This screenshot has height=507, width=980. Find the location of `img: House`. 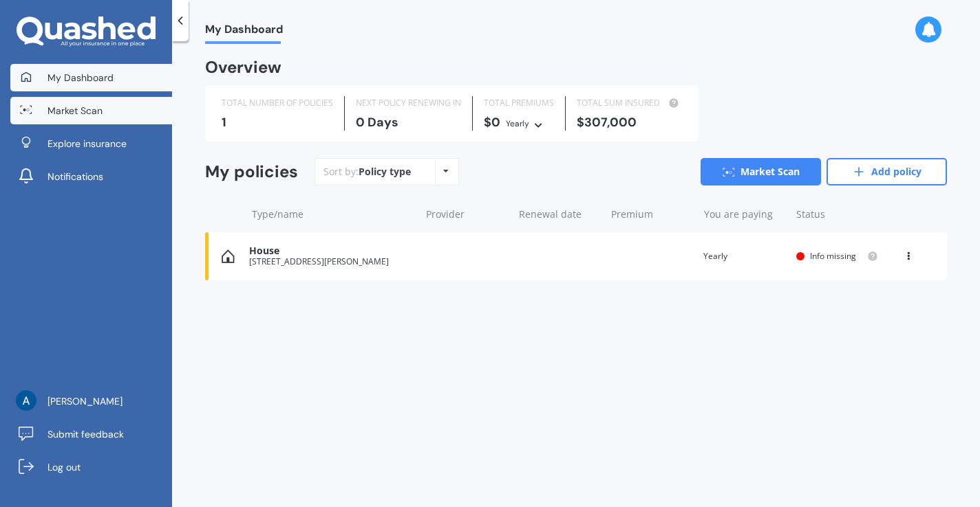

img: House is located at coordinates (228, 256).